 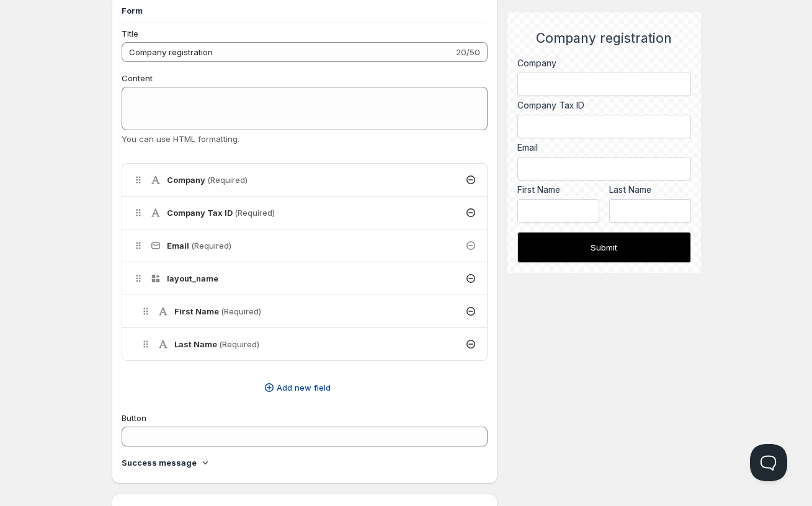 I want to click on h4: Company Tax ID, so click(x=221, y=212).